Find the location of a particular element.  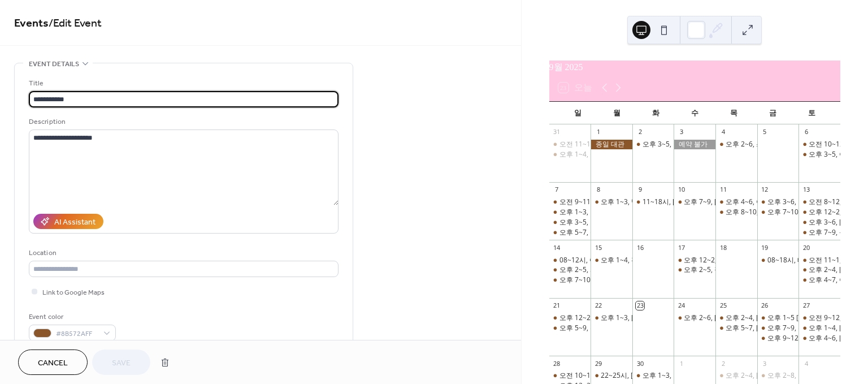

div: 5 is located at coordinates (764, 131).